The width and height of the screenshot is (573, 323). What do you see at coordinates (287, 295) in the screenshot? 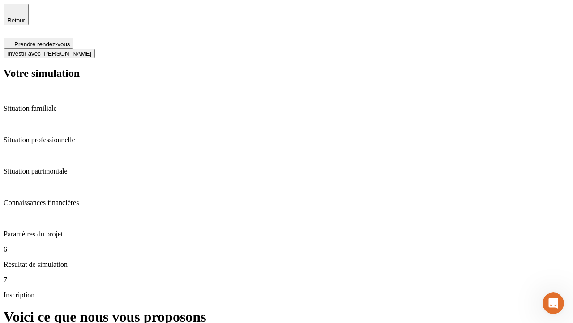
I see `p: Inscription` at bounding box center [287, 295].